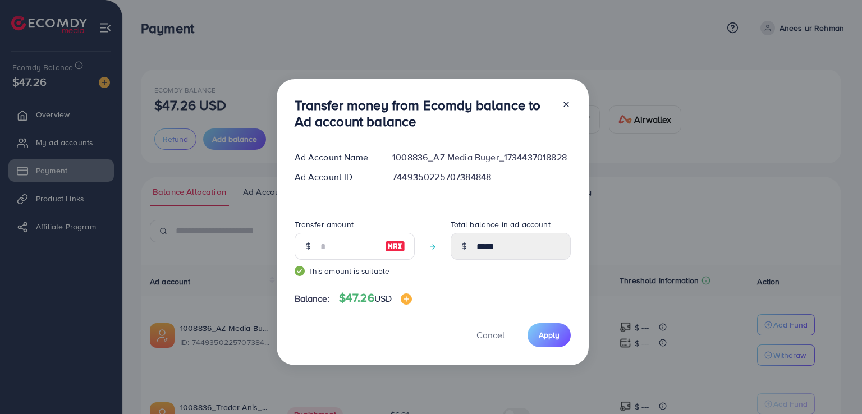 This screenshot has height=414, width=862. Describe the element at coordinates (300, 271) in the screenshot. I see `img: guide` at that location.